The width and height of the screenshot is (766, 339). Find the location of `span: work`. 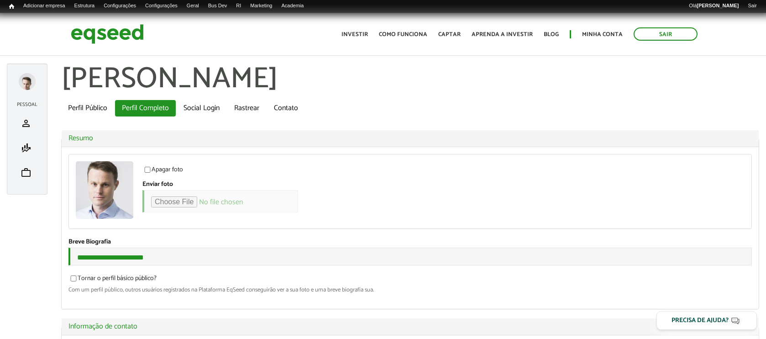

span: work is located at coordinates (26, 173).